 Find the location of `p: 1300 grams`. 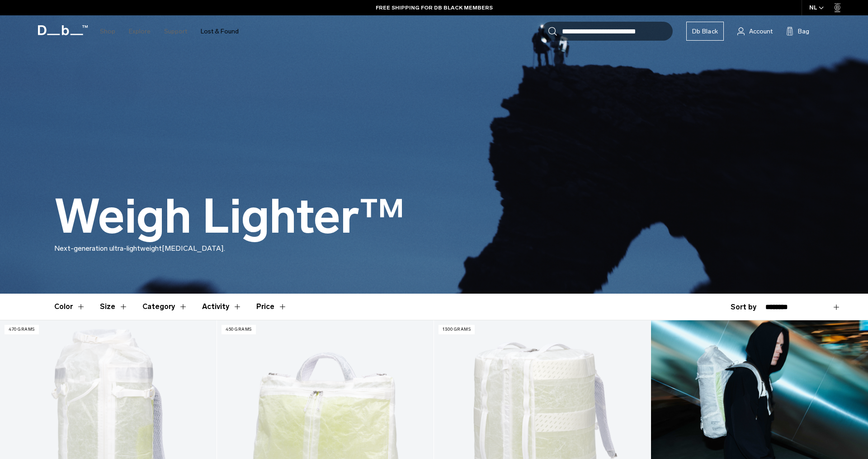

p: 1300 grams is located at coordinates (456, 330).